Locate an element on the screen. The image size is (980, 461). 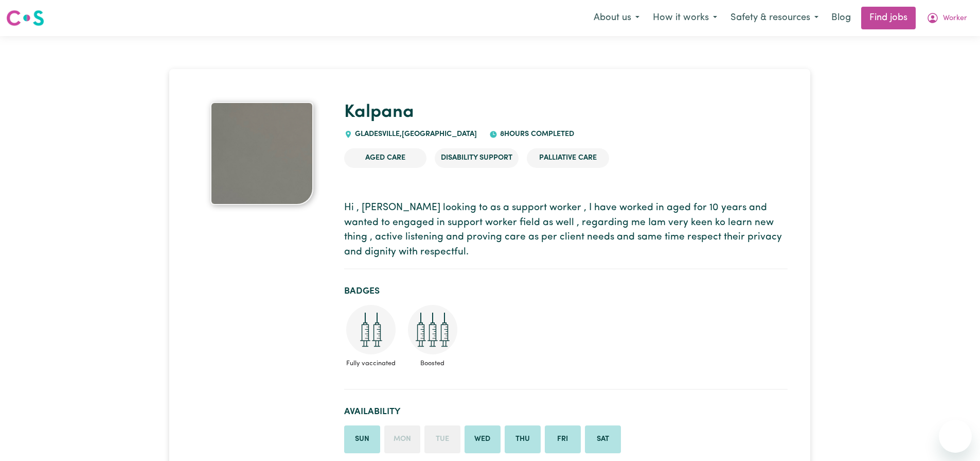
button: About us is located at coordinates (616, 18).